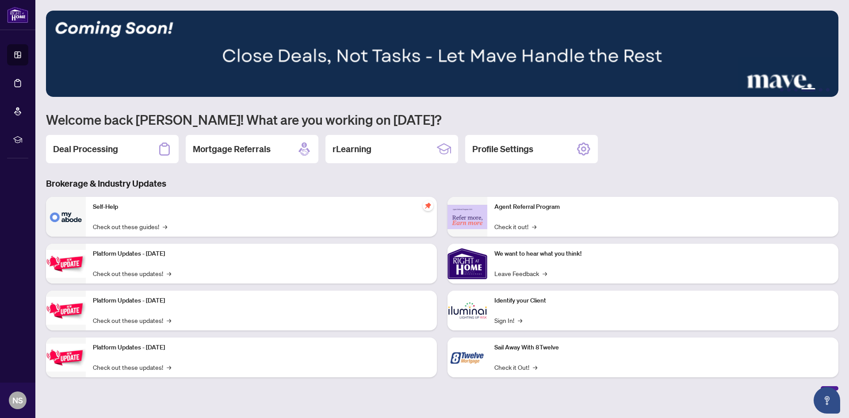 Image resolution: width=849 pixels, height=418 pixels. What do you see at coordinates (18, 400) in the screenshot?
I see `span: NS` at bounding box center [18, 400].